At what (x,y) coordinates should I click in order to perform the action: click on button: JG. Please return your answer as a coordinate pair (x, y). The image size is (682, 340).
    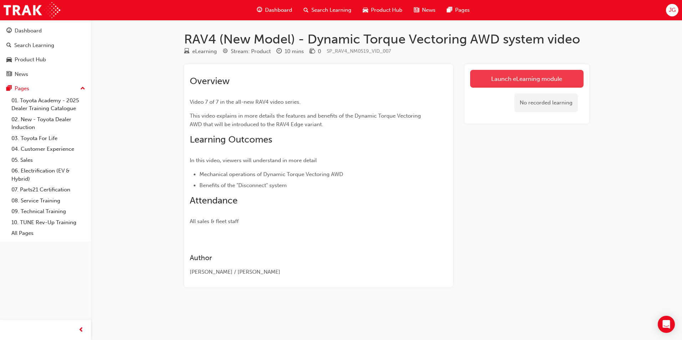
    Looking at the image, I should click on (672, 10).